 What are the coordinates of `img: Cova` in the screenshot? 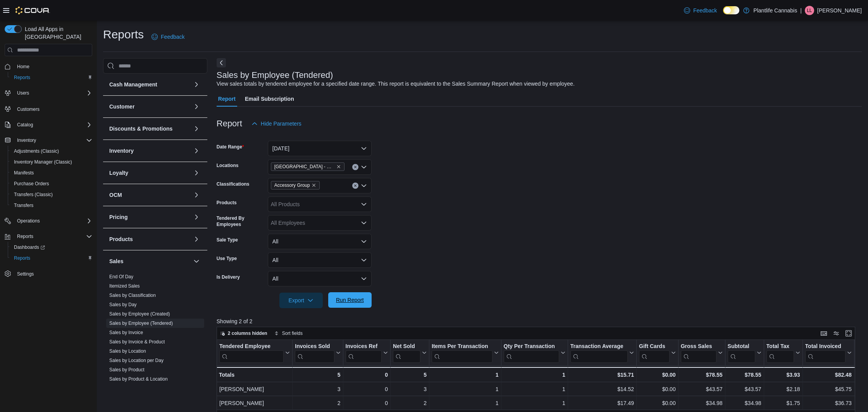 It's located at (33, 10).